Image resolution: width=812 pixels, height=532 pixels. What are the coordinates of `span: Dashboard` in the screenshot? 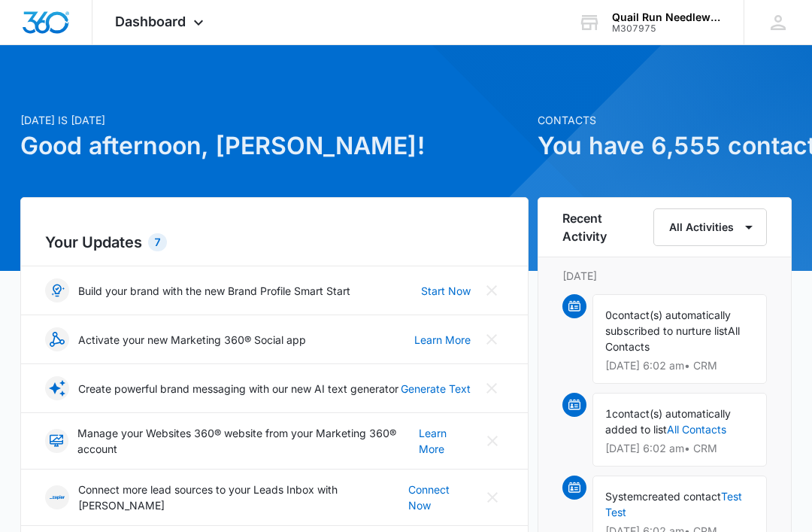 It's located at (150, 21).